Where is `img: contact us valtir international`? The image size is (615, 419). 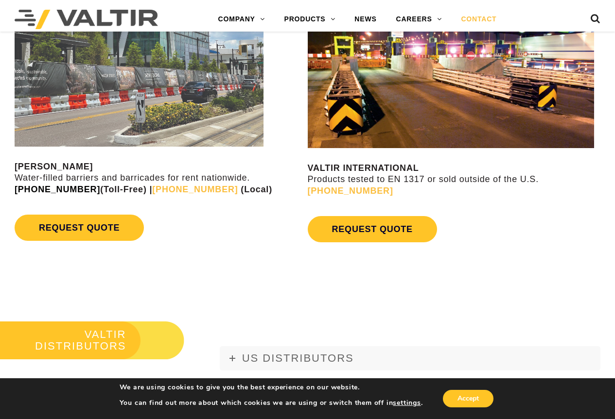 img: contact us valtir international is located at coordinates (450, 80).